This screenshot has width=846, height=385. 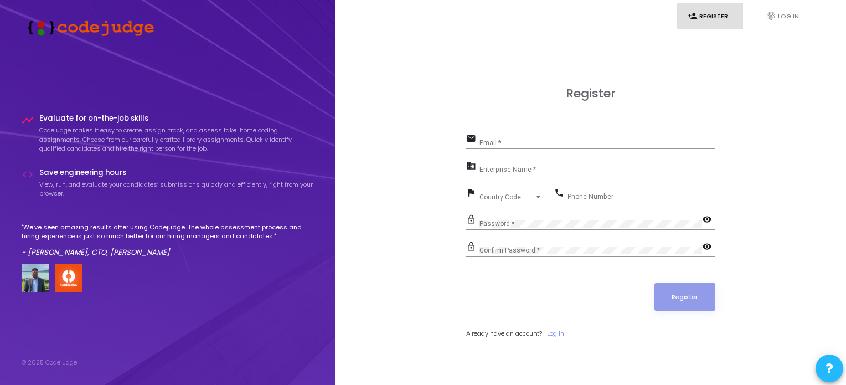 I want to click on img: company-logo, so click(x=69, y=278).